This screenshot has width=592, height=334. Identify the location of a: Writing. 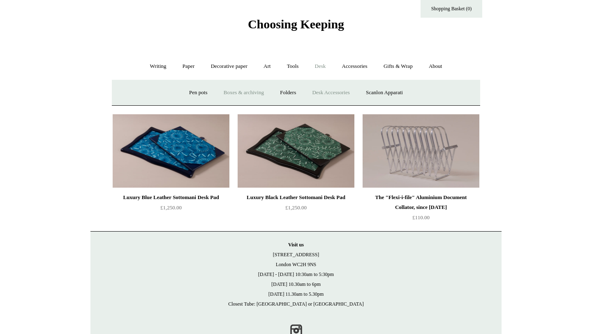
(158, 66).